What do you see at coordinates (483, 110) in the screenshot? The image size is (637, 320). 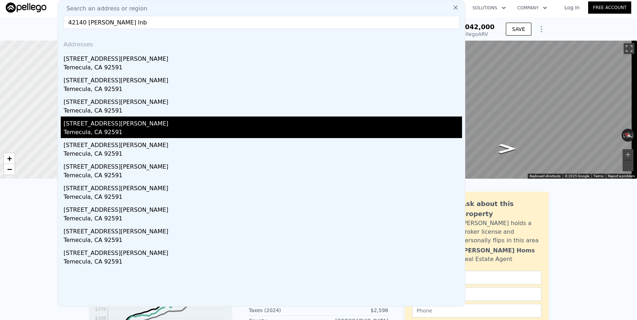 I see `div: Street View` at bounding box center [483, 110].